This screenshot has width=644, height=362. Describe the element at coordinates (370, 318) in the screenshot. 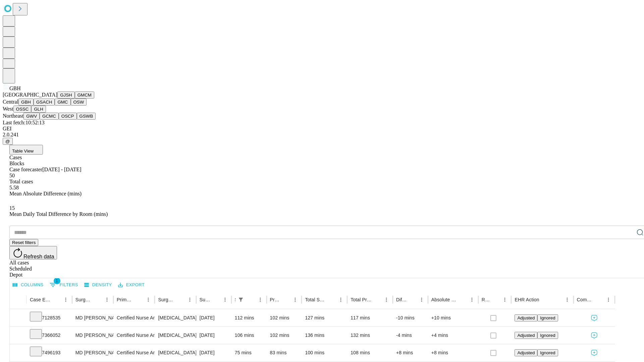

I see `div: 117 mins` at that location.